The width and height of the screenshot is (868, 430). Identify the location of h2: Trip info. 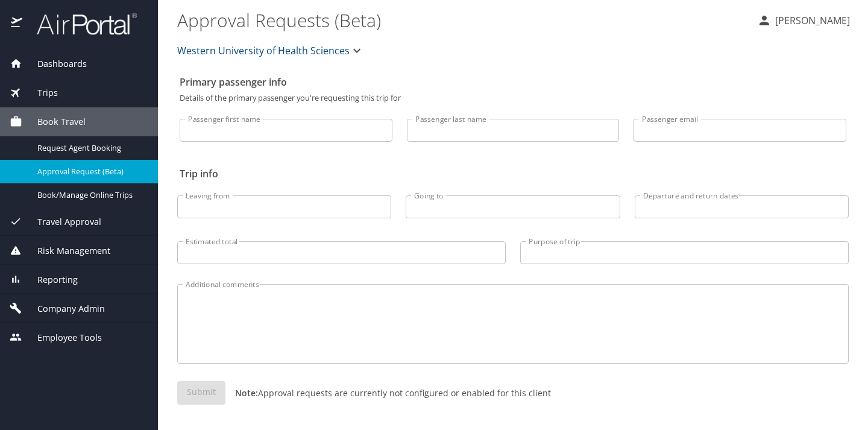
(513, 174).